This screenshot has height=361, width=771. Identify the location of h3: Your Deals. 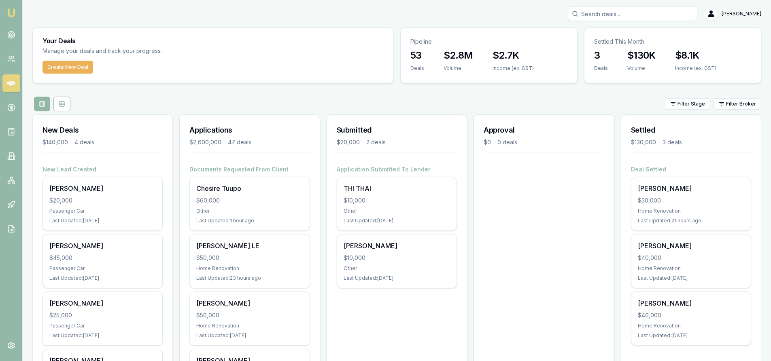
(213, 41).